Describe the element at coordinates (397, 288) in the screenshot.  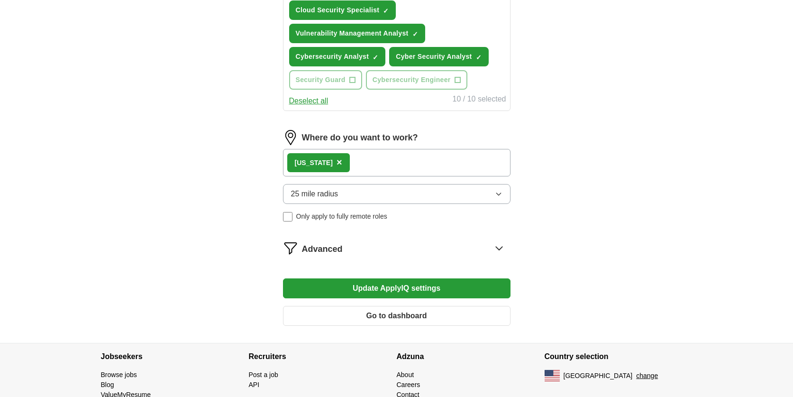
I see `button: Update ApplyIQ settings` at that location.